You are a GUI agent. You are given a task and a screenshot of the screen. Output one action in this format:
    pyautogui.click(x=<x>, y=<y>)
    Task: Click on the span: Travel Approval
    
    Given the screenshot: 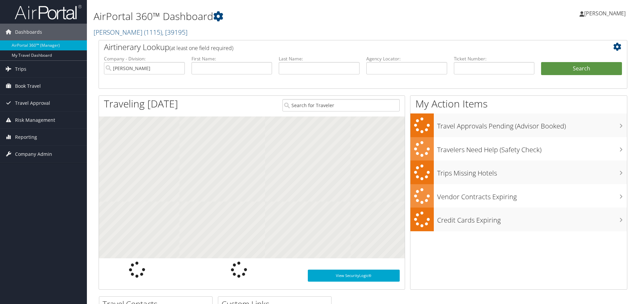 What is the action you would take?
    pyautogui.click(x=32, y=103)
    